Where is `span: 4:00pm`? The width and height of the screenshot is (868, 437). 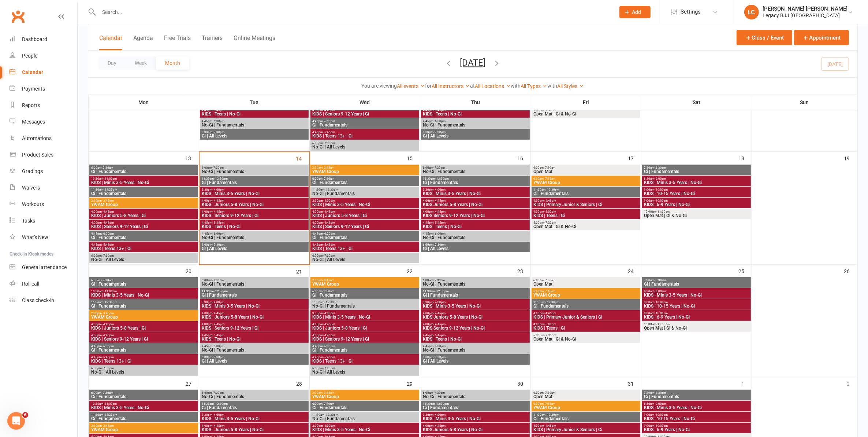
span: 4:00pm is located at coordinates (364, 212).